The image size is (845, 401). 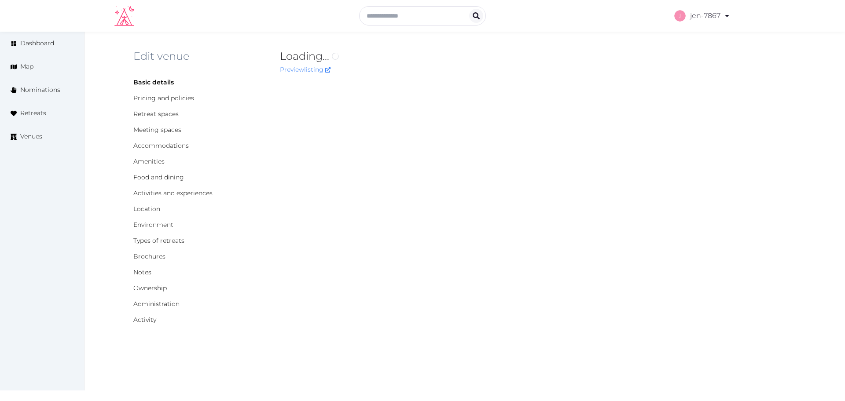 What do you see at coordinates (142, 272) in the screenshot?
I see `a: Notes` at bounding box center [142, 272].